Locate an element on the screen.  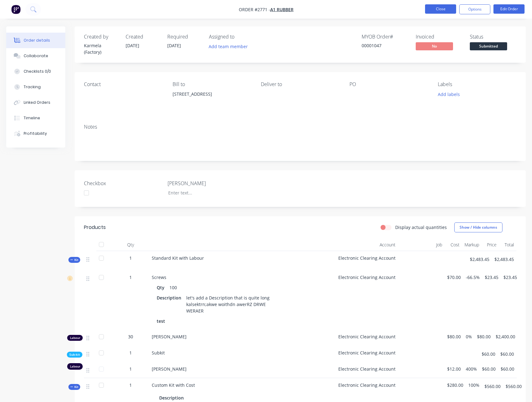
span: $2,400.00 is located at coordinates (505, 336).